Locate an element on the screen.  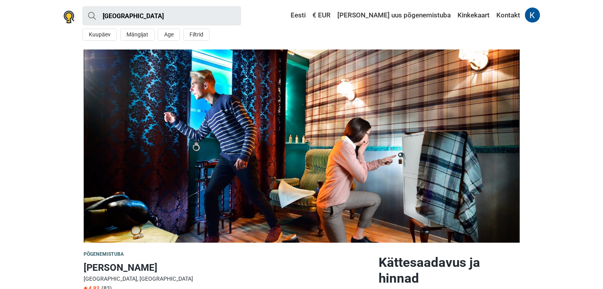
span: Põgenemistuba is located at coordinates (104, 255).